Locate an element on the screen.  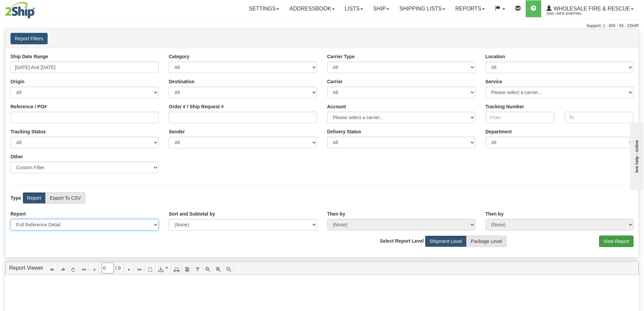
a: WHOLESALE FIRE & RESCUE 2565 / WFR Shipping is located at coordinates (590, 9).